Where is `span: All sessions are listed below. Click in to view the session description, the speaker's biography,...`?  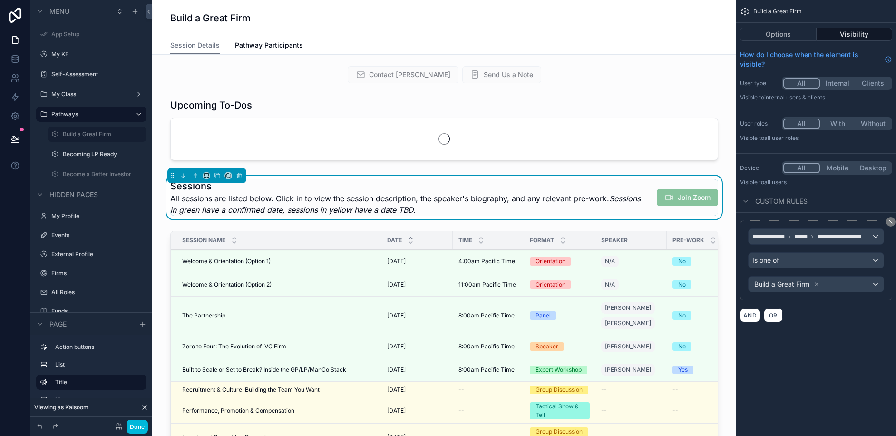
span: All sessions are listed below. Click in to view the session description, the speaker's biography,... is located at coordinates (408, 204).